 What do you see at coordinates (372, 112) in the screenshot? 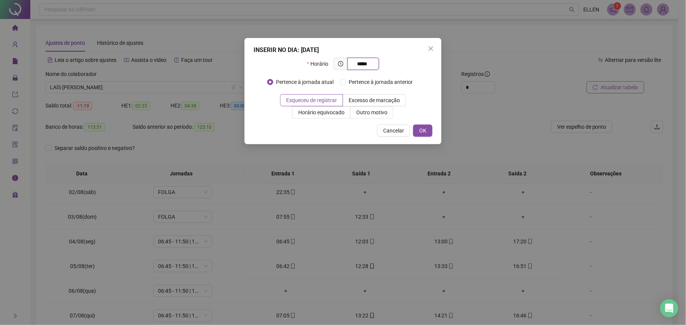
I see `span: Outro motivo` at bounding box center [372, 112].